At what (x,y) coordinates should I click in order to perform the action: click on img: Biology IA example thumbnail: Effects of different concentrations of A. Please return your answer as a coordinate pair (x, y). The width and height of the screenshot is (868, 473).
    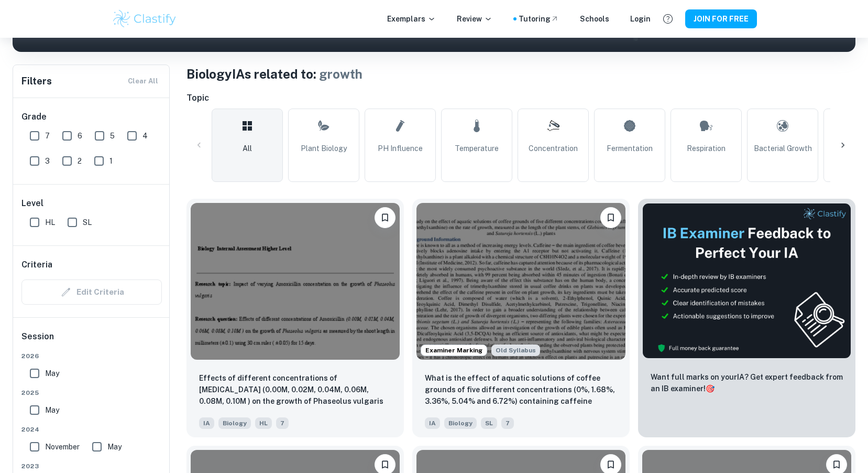
    Looking at the image, I should click on (295, 281).